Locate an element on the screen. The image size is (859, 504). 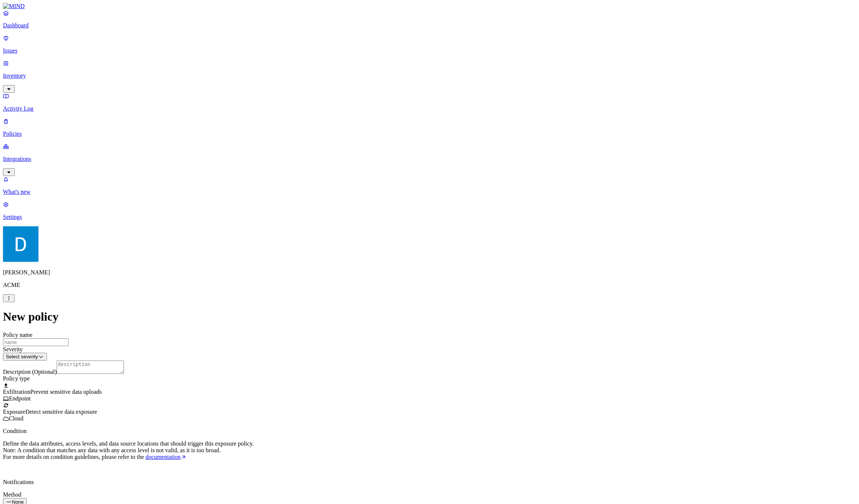
a: documentation is located at coordinates (166, 457).